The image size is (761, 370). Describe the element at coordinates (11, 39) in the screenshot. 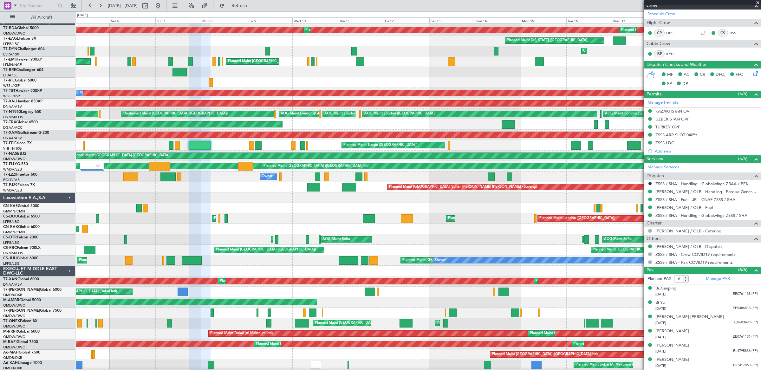

I see `span: T7-EAGL` at that location.